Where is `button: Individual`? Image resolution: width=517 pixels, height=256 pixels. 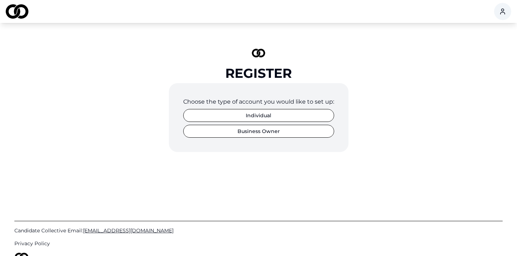
button: Individual is located at coordinates (259, 116).